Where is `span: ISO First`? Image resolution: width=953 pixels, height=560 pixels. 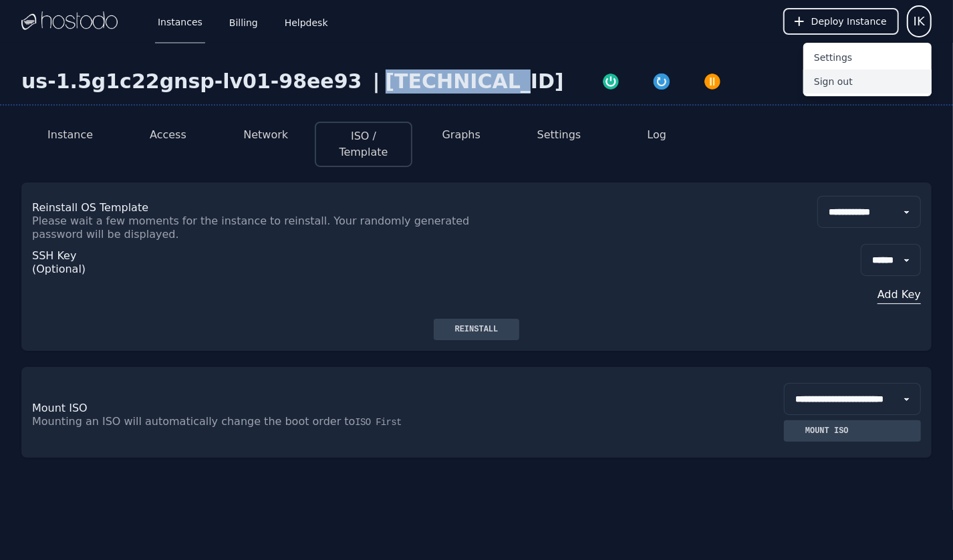 span: ISO First is located at coordinates (377, 422).